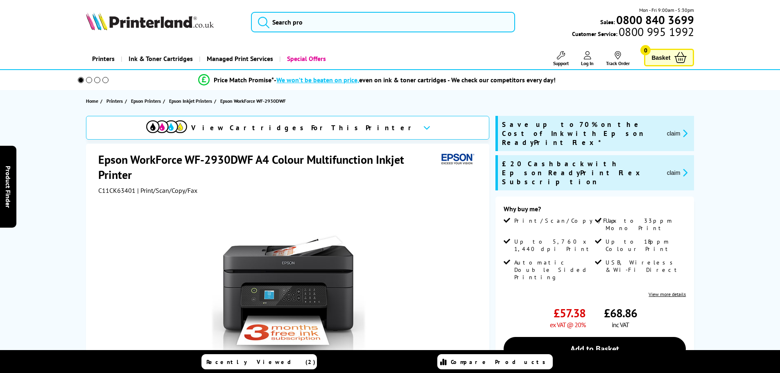  What do you see at coordinates (167, 190) in the screenshot?
I see `span: | Print/Scan/Copy/Fax` at bounding box center [167, 190].